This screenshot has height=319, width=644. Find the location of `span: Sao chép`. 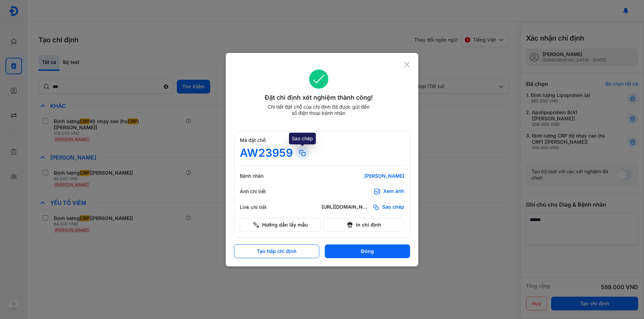

span: Sao chép is located at coordinates (394, 207).